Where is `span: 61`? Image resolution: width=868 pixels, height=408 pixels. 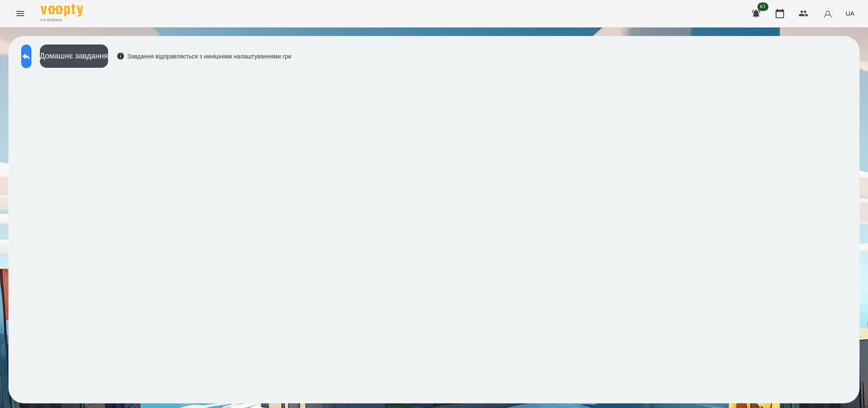 span: 61 is located at coordinates (763, 7).